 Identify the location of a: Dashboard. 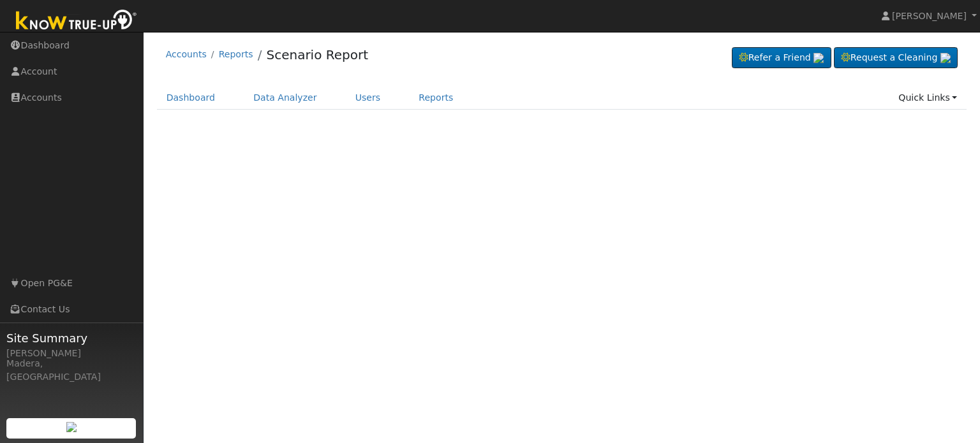
(190, 97).